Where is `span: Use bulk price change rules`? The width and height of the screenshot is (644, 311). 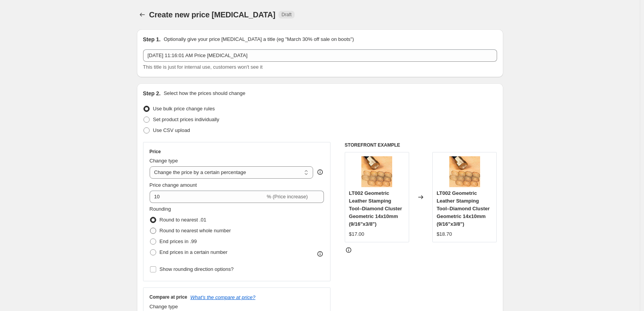 span: Use bulk price change rules is located at coordinates (184, 108).